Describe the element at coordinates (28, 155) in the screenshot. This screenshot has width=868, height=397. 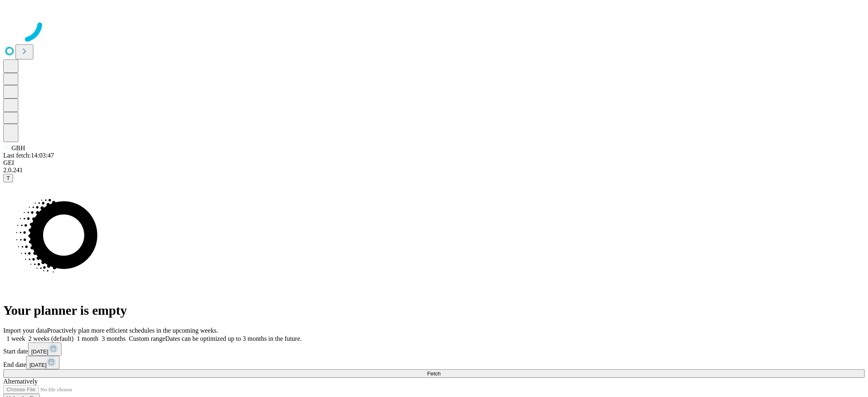
I see `span: Last fetch: 14:03:47` at that location.